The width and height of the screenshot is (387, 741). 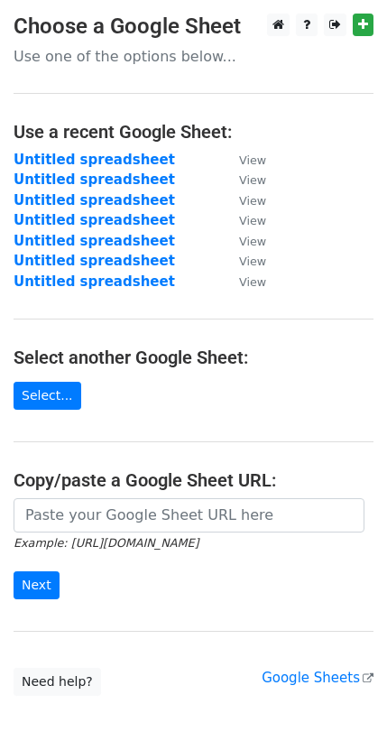 What do you see at coordinates (193, 132) in the screenshot?
I see `h4: Use a recent Google Sheet:` at bounding box center [193, 132].